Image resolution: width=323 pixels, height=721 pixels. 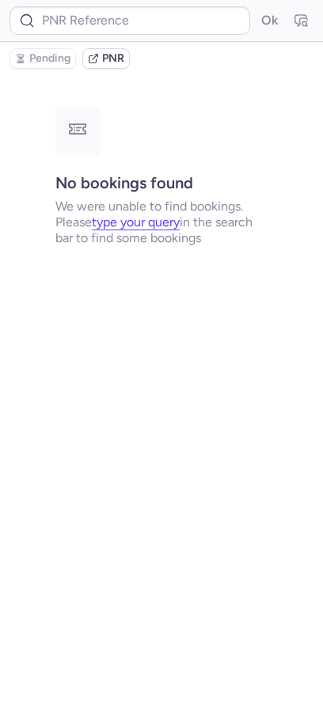 I want to click on span: PNR, so click(x=113, y=59).